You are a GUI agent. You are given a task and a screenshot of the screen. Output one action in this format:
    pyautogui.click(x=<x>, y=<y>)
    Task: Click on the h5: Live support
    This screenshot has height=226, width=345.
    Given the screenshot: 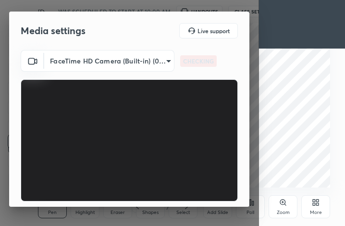 What is the action you would take?
    pyautogui.click(x=214, y=31)
    